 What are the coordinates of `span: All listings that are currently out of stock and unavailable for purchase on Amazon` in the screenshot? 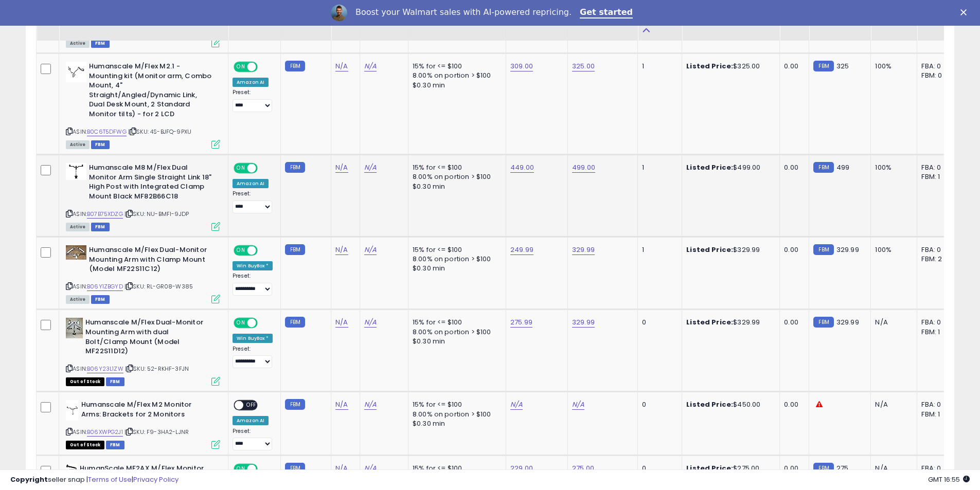 It's located at (85, 381).